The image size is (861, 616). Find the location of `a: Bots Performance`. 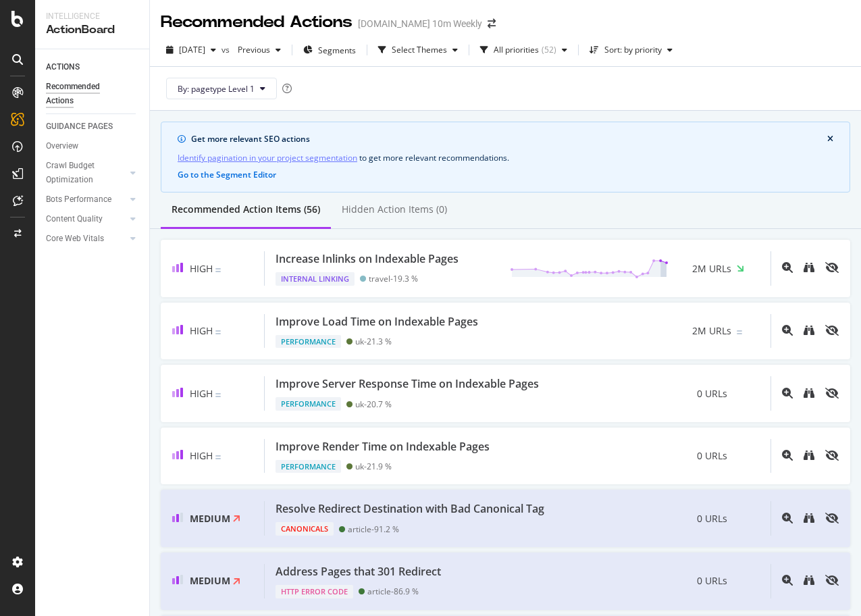

a: Bots Performance is located at coordinates (85, 200).